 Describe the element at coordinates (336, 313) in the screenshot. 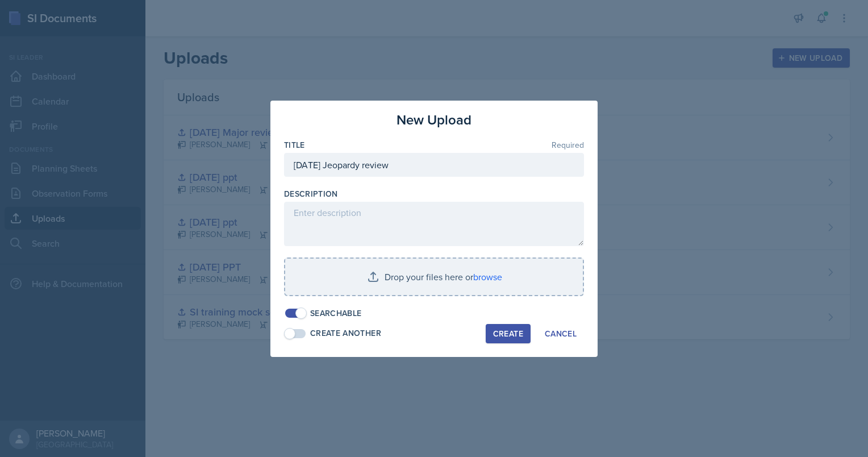

I see `div: Searchable` at that location.